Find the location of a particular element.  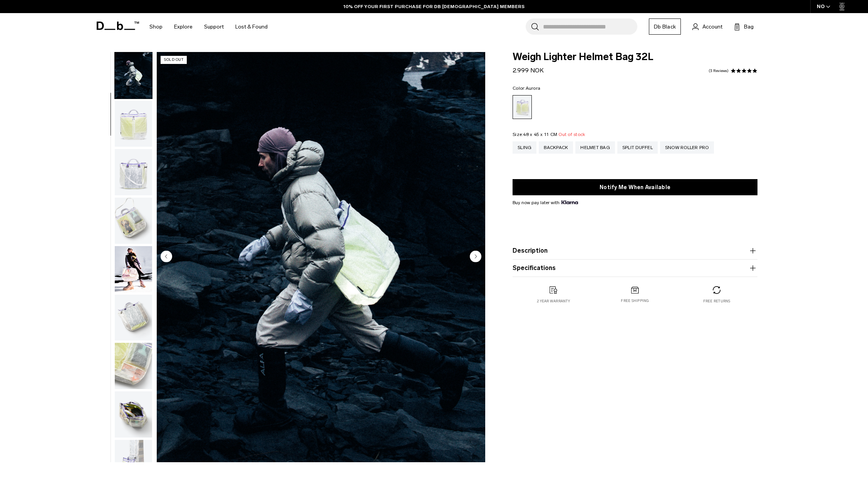

button: Weigh_Lighter_Helmet_Bag_32L_3.png is located at coordinates (133, 172).